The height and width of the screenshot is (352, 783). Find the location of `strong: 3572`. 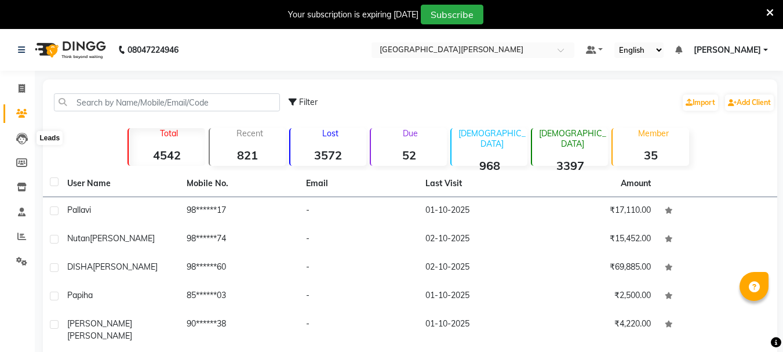

strong: 3572 is located at coordinates (328, 155).